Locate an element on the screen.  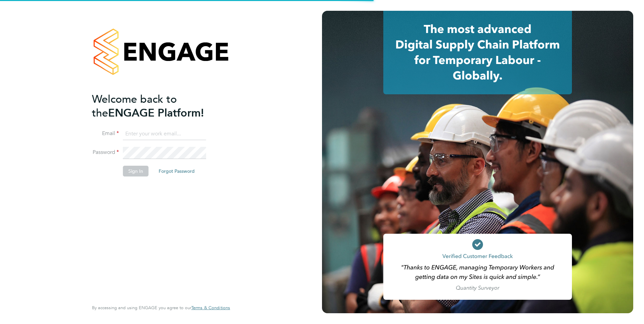
input: Enter your work email... is located at coordinates (165, 134).